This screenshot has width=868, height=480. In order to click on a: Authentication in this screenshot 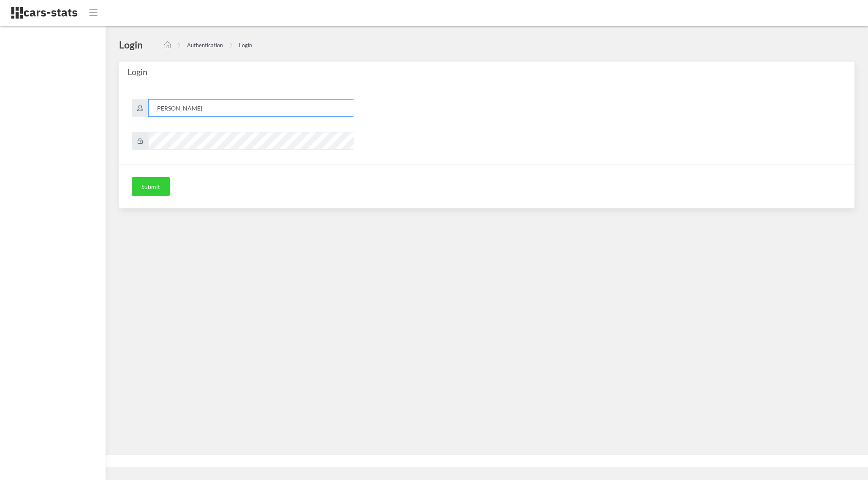, I will do `click(205, 45)`.